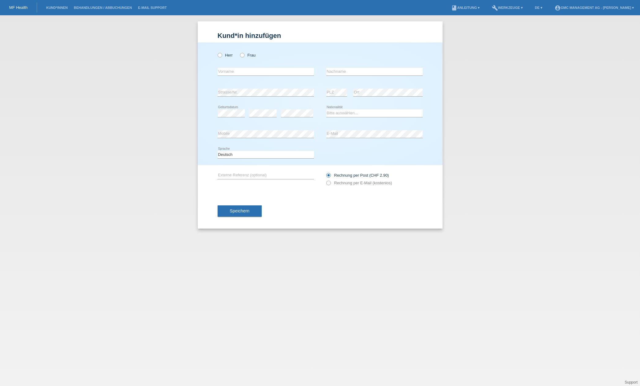 This screenshot has width=640, height=386. I want to click on h1: Kund*in hinzufügen, so click(320, 35).